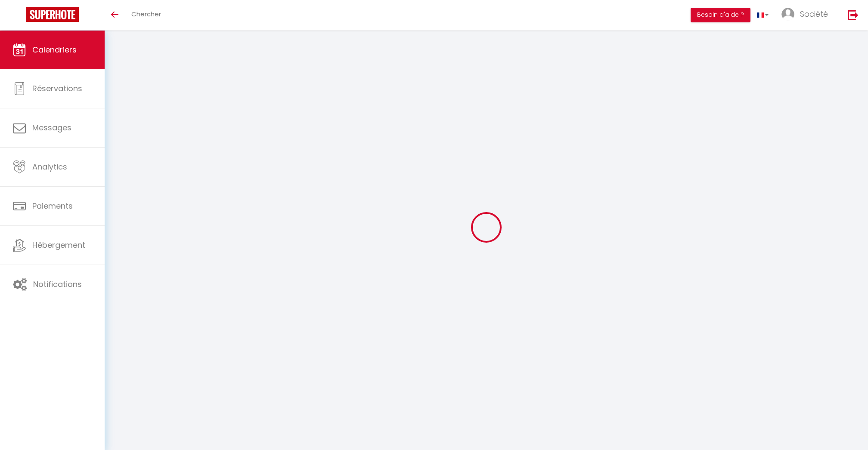 This screenshot has width=868, height=450. Describe the element at coordinates (50, 166) in the screenshot. I see `span: Analytics` at that location.